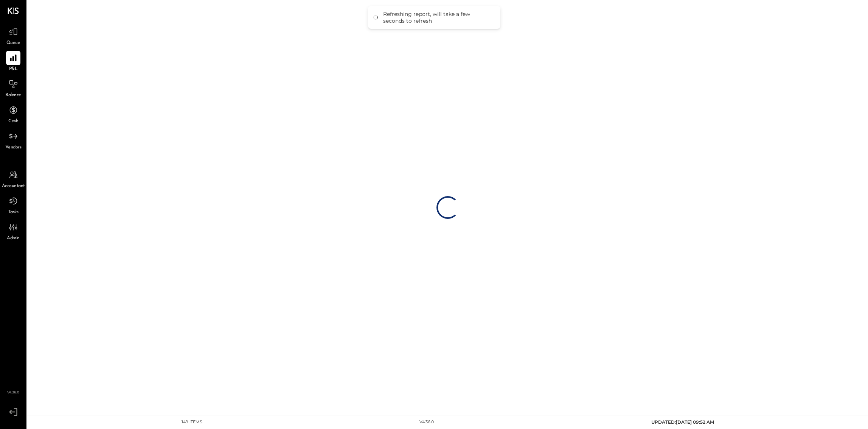  Describe the element at coordinates (13, 178) in the screenshot. I see `a: Accountant` at that location.